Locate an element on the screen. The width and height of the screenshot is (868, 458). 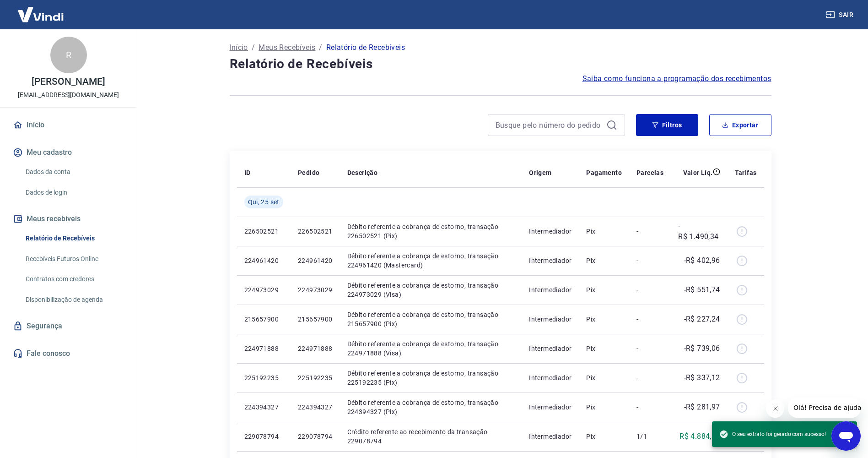
button: Meu cadastro is located at coordinates (69, 153).